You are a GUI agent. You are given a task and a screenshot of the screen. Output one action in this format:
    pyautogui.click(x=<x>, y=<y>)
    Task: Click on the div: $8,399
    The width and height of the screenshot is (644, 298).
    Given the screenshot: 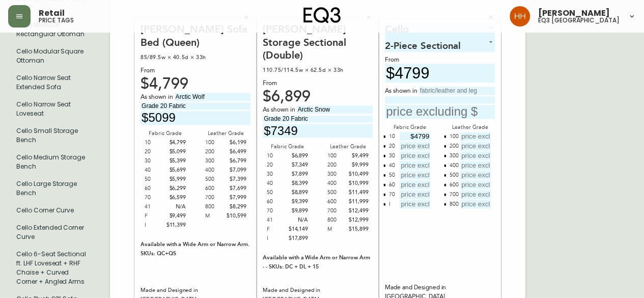 What is the action you would take?
    pyautogui.click(x=298, y=183)
    